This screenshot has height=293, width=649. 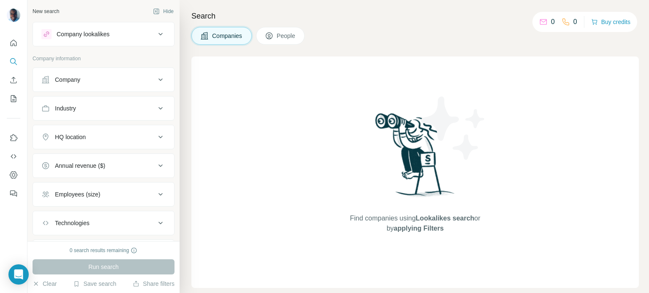 What do you see at coordinates (415, 16) in the screenshot?
I see `h4: Search` at bounding box center [415, 16].